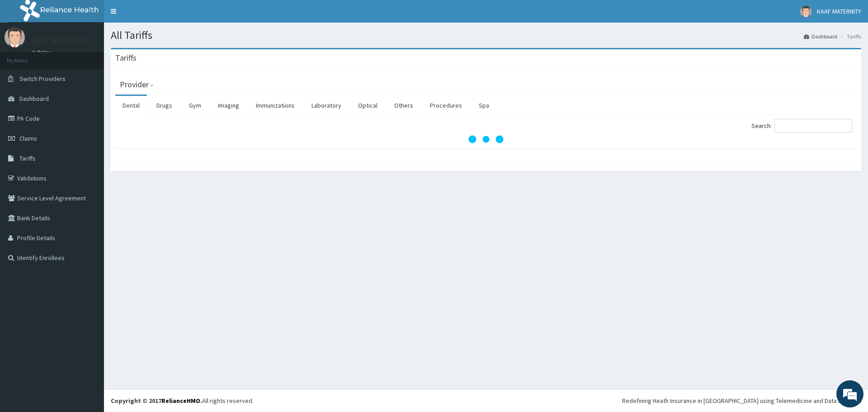 The width and height of the screenshot is (868, 412). Describe the element at coordinates (43, 53) in the screenshot. I see `a: Online` at that location.